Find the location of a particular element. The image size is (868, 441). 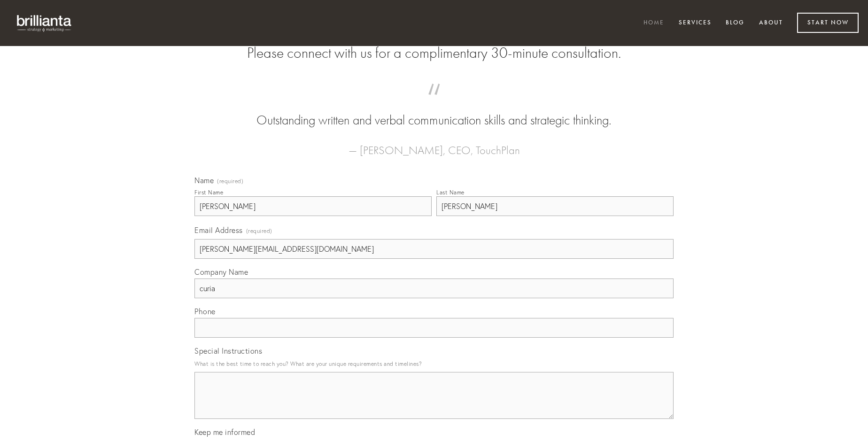

span: Email Address is located at coordinates (218, 230).